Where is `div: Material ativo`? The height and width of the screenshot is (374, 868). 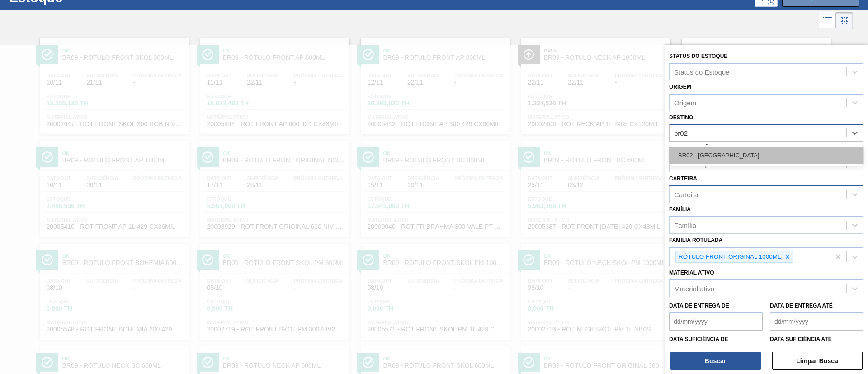
div: Material ativo is located at coordinates (694, 288).